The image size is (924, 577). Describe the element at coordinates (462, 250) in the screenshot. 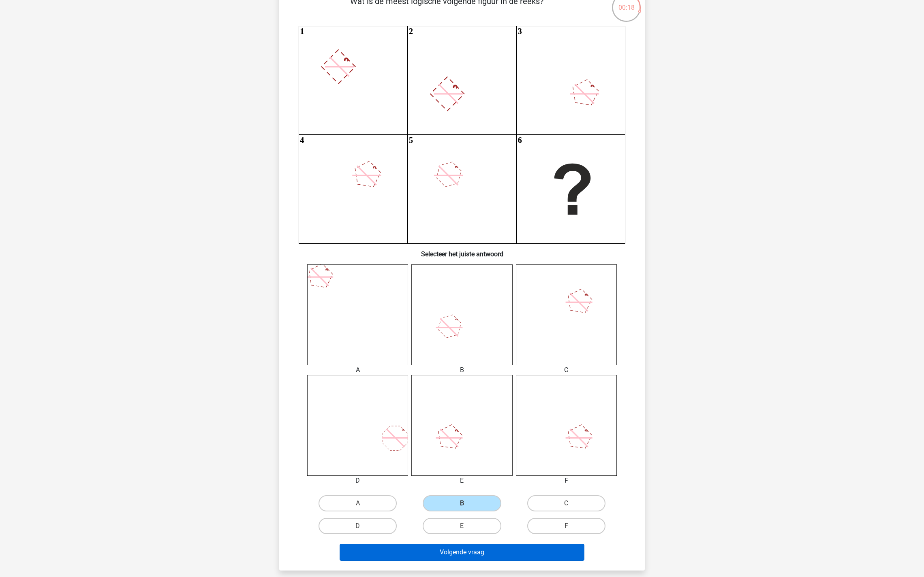

I see `h6: Selecteer het juiste antwoord` at that location.